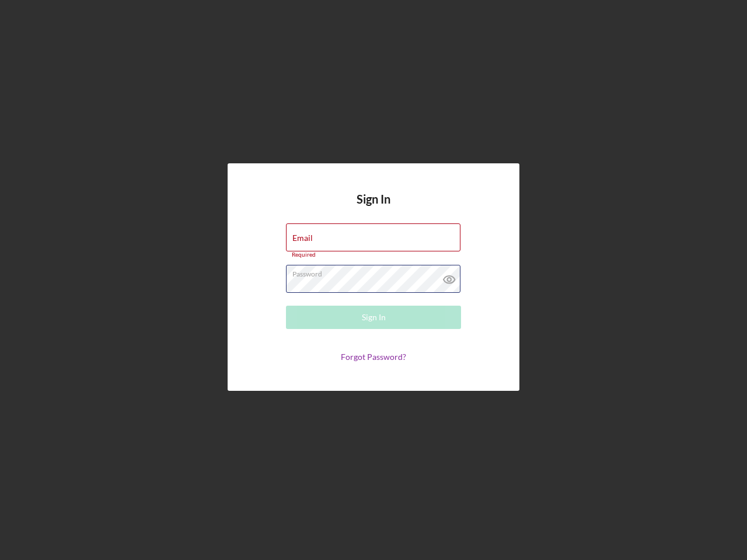 Image resolution: width=747 pixels, height=560 pixels. What do you see at coordinates (376, 272) in the screenshot?
I see `label: Password` at bounding box center [376, 272].